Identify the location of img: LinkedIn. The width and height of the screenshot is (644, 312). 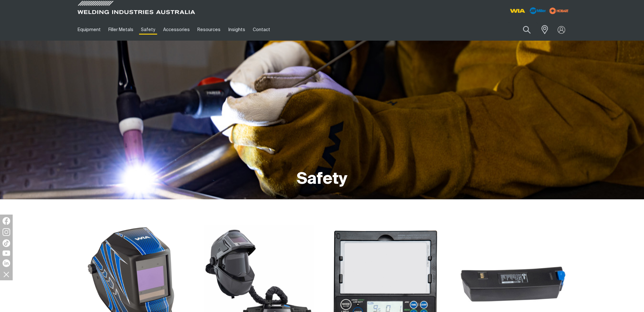
(7, 262).